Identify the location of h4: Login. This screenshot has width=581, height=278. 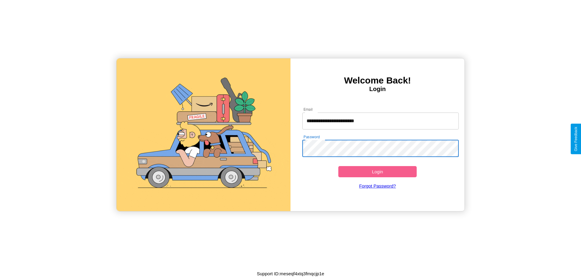
(377, 89).